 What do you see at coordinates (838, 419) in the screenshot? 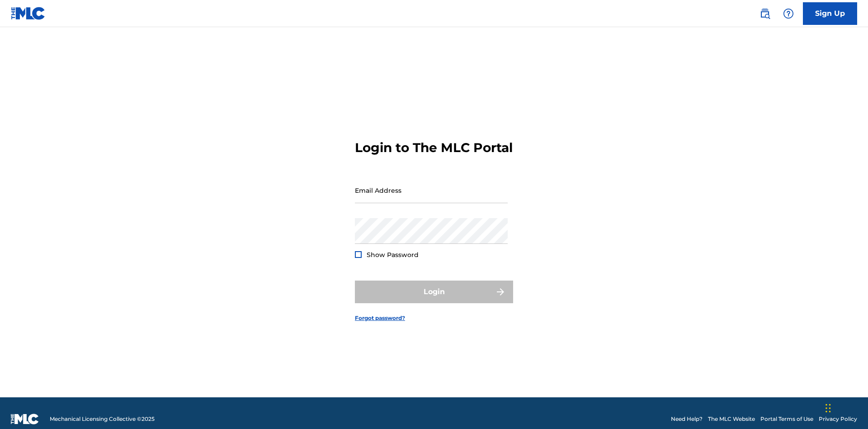
I see `a: Privacy Policy` at bounding box center [838, 419].